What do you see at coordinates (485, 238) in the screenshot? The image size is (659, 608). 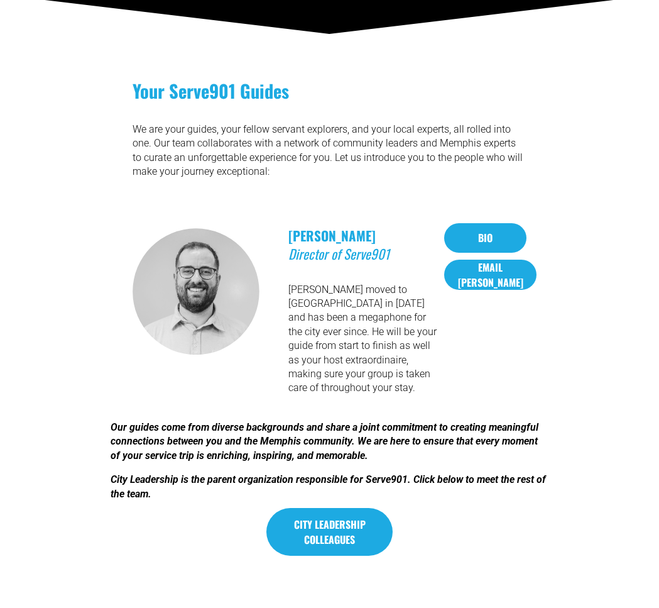 I see `a: Bio` at bounding box center [485, 238].